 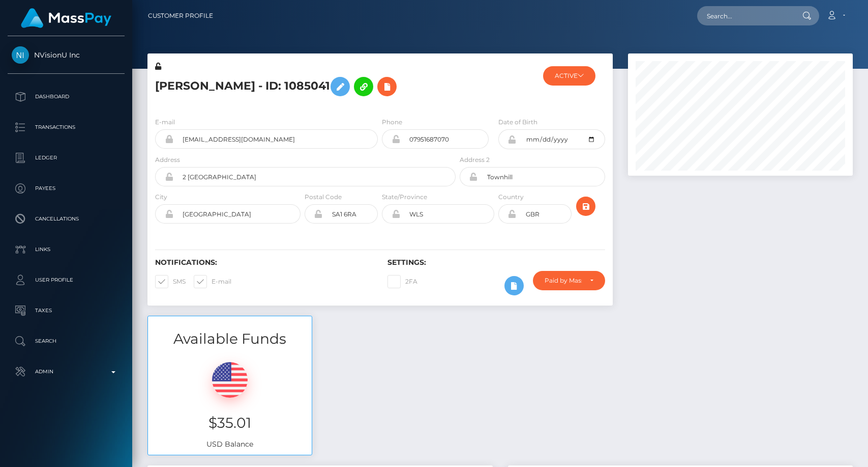 I want to click on p: Ledger, so click(x=66, y=158).